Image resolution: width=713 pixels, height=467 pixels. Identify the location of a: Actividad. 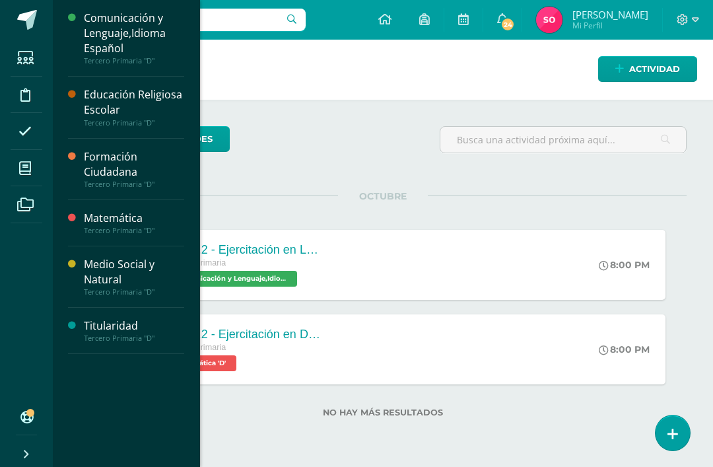
(647, 69).